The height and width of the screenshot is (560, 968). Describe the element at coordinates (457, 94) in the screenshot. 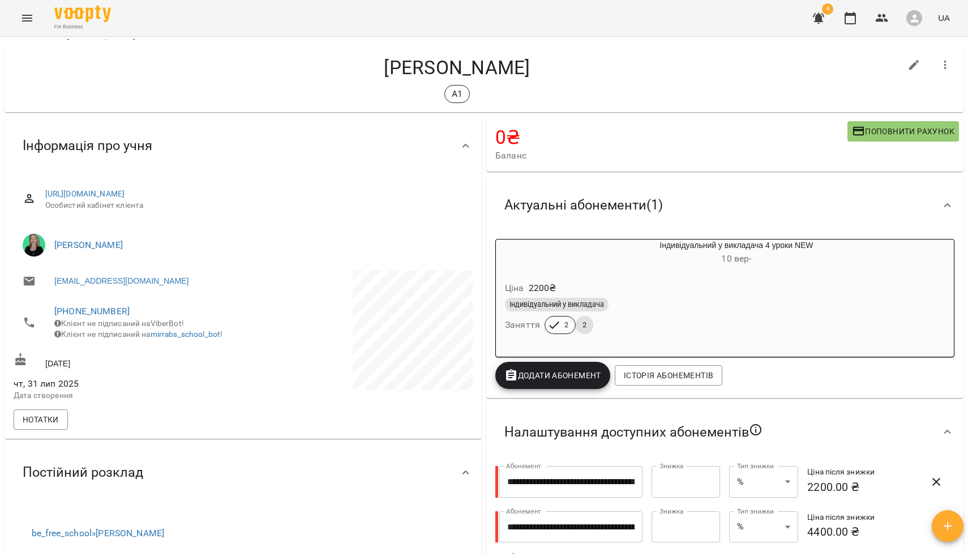

I see `p: A1` at that location.